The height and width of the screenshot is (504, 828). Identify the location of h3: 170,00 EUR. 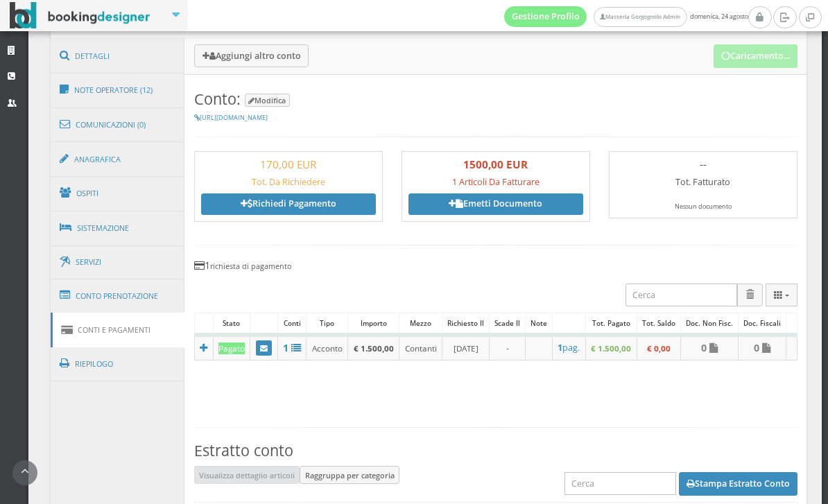
(288, 164).